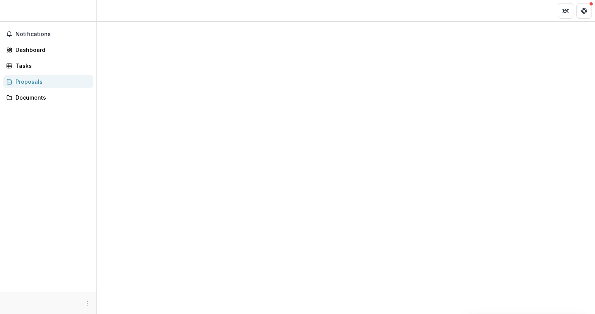 The image size is (595, 314). I want to click on button: More, so click(87, 303).